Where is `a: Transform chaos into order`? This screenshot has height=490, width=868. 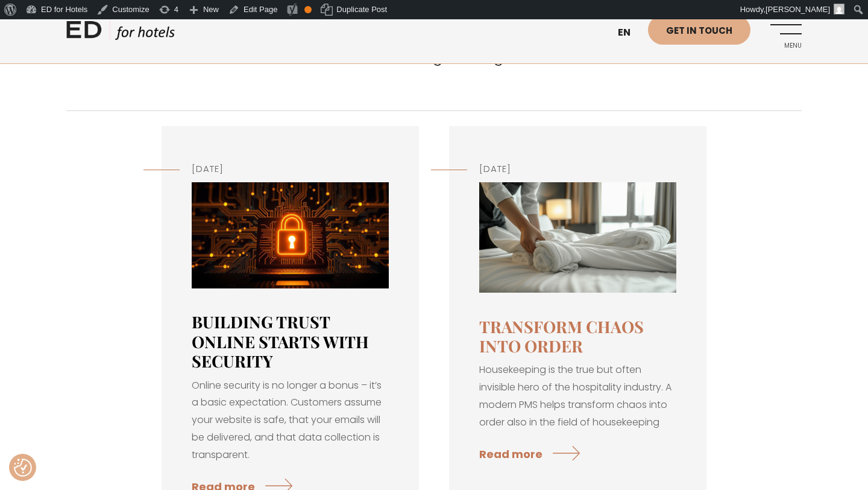 a: Transform chaos into order is located at coordinates (561, 336).